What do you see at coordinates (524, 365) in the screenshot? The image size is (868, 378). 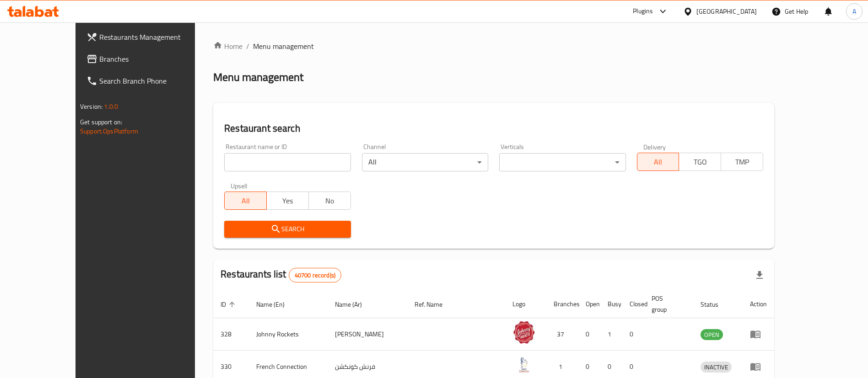 I see `img: French Connection` at bounding box center [524, 365].